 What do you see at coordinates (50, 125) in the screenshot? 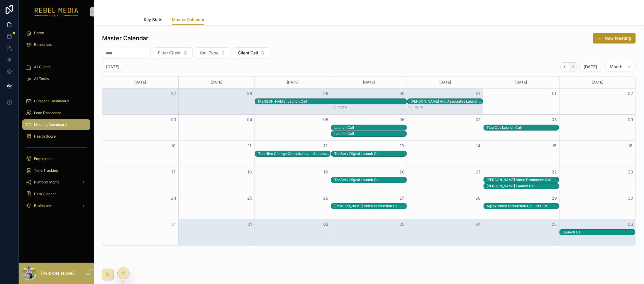
I see `span: Meeting Dashboard` at bounding box center [50, 125].